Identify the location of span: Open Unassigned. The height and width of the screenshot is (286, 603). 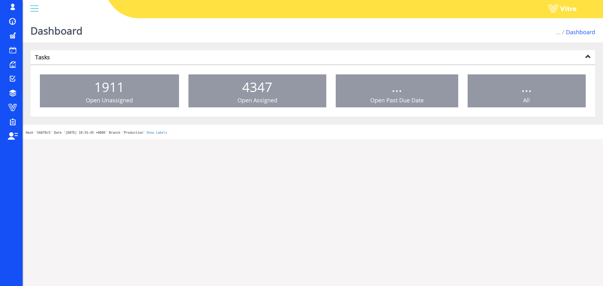
(109, 100).